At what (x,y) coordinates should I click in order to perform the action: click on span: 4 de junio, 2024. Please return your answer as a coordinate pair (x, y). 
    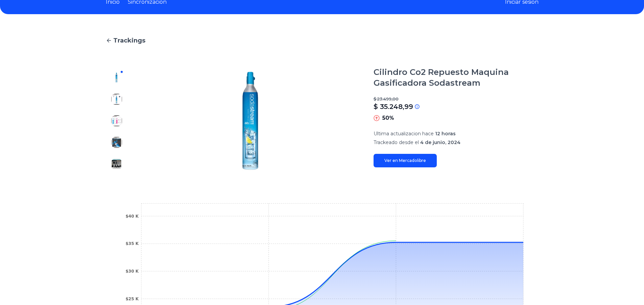
    Looking at the image, I should click on (440, 143).